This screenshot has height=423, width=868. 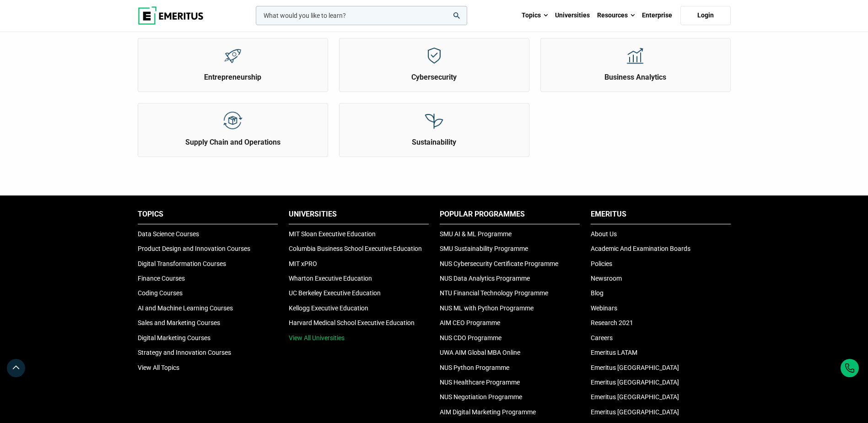 What do you see at coordinates (434, 126) in the screenshot?
I see `a: Explore Topics Sustainability` at bounding box center [434, 126].